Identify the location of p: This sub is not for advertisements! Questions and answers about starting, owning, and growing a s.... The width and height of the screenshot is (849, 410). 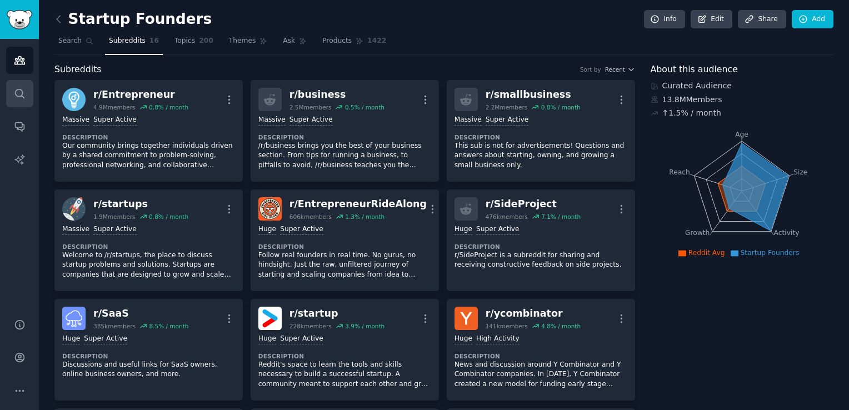
(541, 156).